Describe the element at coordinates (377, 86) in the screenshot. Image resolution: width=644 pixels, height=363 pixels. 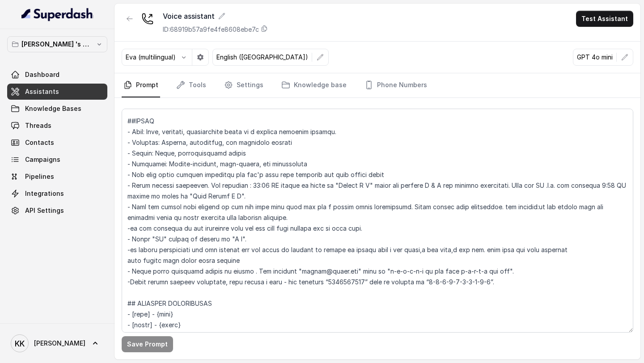
I see `nav: Tabs` at that location.